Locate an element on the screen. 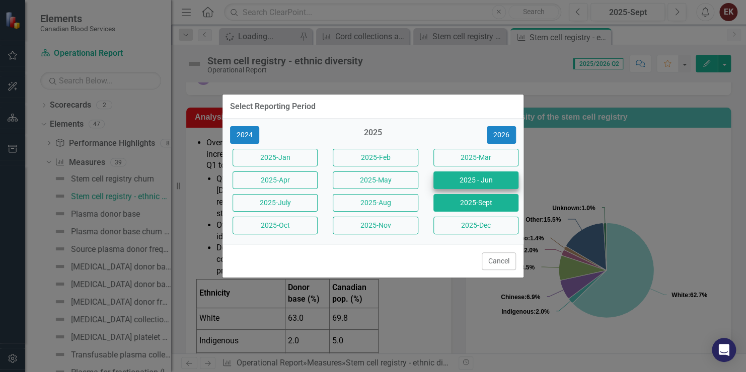 This screenshot has height=372, width=746. button: 2025 - Jun is located at coordinates (476, 180).